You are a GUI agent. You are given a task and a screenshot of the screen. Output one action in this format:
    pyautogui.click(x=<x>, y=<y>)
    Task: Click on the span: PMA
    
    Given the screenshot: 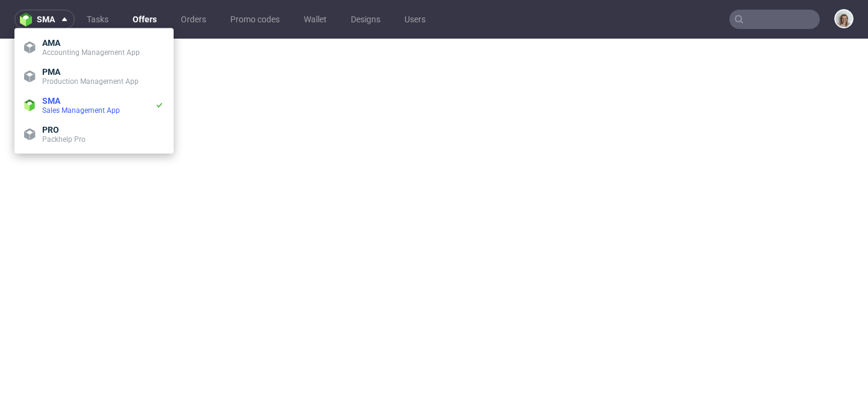 What is the action you would take?
    pyautogui.click(x=52, y=72)
    